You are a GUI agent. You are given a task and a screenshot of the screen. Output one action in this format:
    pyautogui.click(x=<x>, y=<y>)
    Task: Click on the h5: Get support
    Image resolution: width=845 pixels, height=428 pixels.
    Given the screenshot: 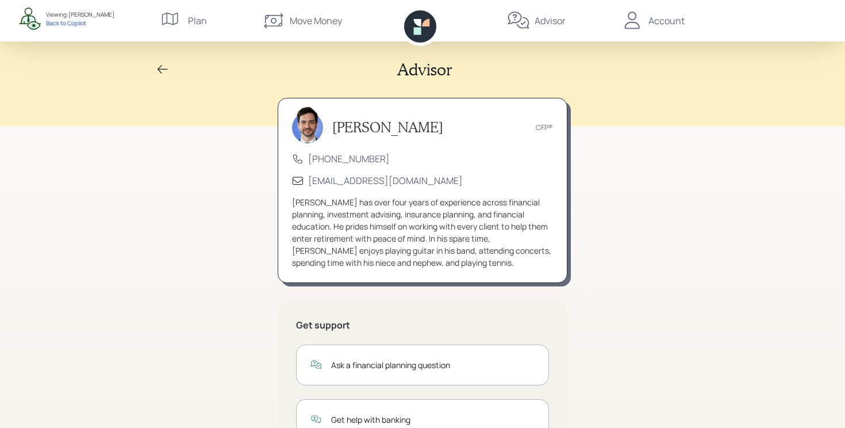 What is the action you would take?
    pyautogui.click(x=423, y=325)
    